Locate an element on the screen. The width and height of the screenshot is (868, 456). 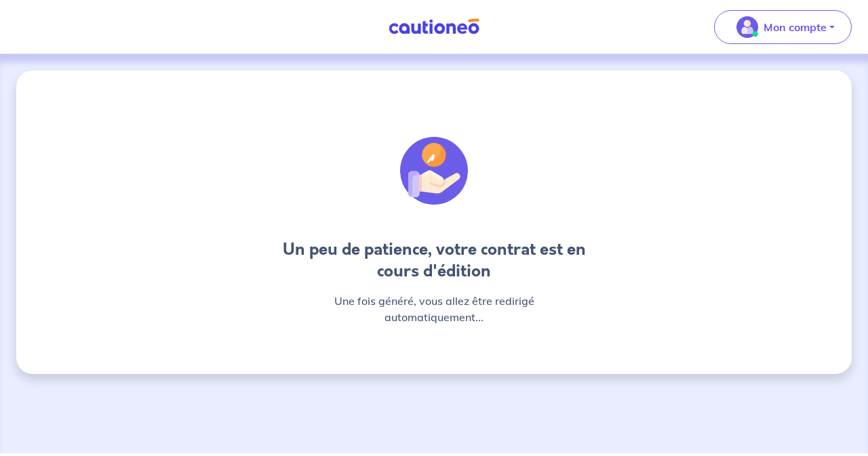
h4: Un peu de patience, votre contrat est en cours d'édition is located at coordinates (434, 260).